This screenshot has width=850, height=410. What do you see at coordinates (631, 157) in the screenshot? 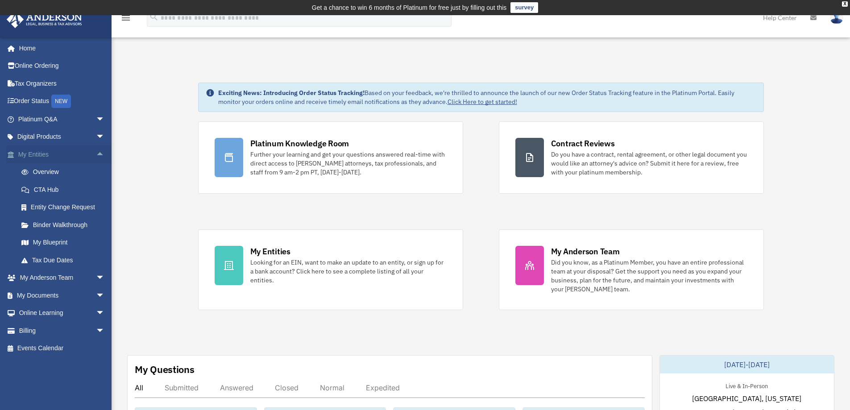
I see `a: Contract Reviews Do you have a contract, rental agreement, or other legal document you would like...` at bounding box center [631, 157].